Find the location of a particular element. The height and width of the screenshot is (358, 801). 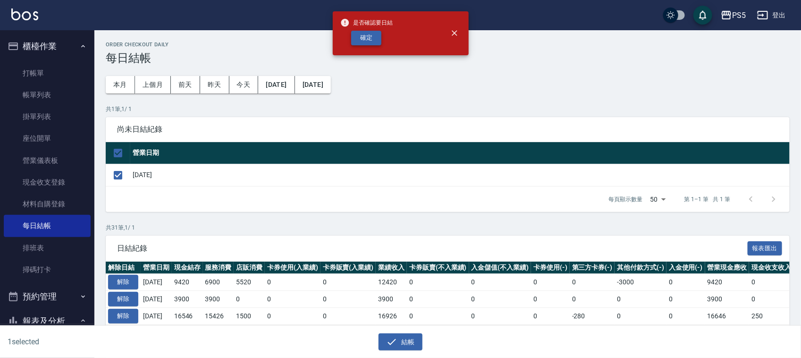

span: 尚未日結紀錄 is located at coordinates (447, 129).